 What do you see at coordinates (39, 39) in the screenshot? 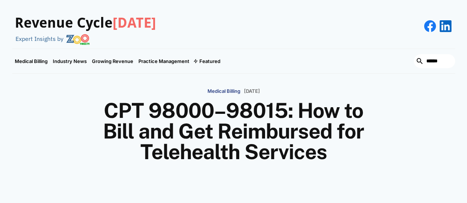
I see `div: Expert Insights by` at bounding box center [39, 39].